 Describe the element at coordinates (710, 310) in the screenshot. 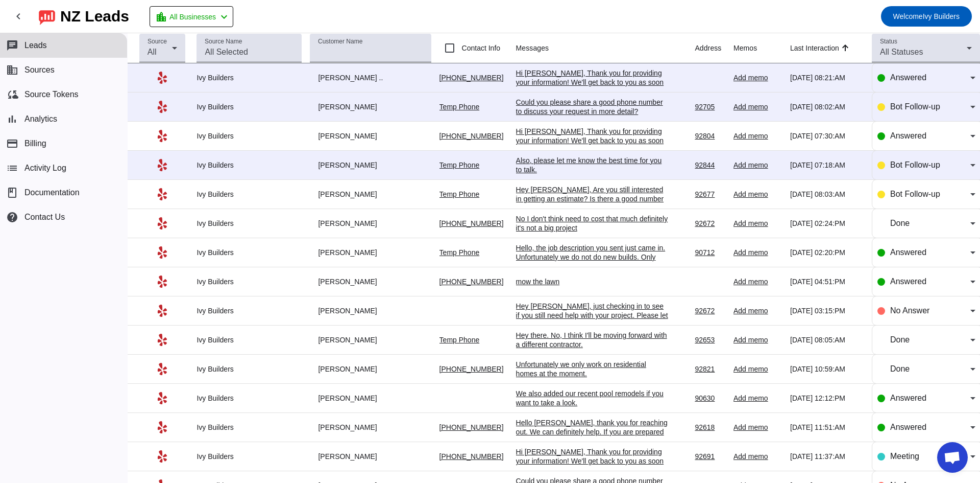

I see `div: 92672` at that location.